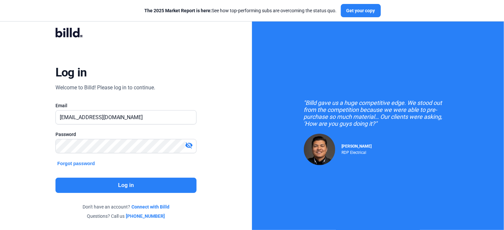 The image size is (504, 230). I want to click on div: Email, so click(126, 105).